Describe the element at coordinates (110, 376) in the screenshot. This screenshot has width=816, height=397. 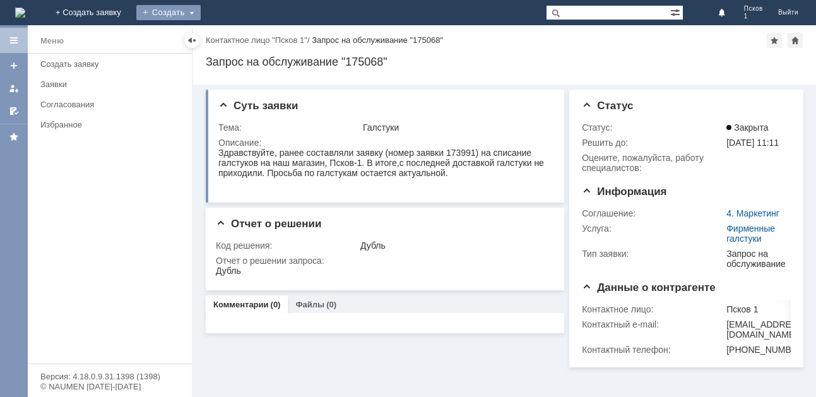
I see `div: Версия: 4.18.0.9.31.1398 (1398)` at that location.